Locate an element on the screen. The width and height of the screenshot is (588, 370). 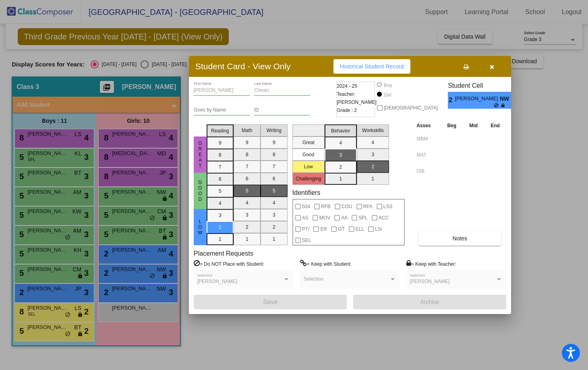
span: Archive is located at coordinates (430, 302).